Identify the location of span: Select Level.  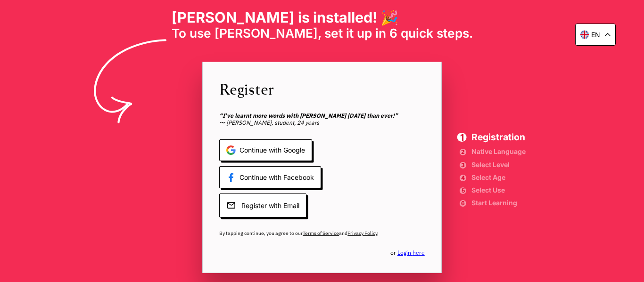
(499, 165).